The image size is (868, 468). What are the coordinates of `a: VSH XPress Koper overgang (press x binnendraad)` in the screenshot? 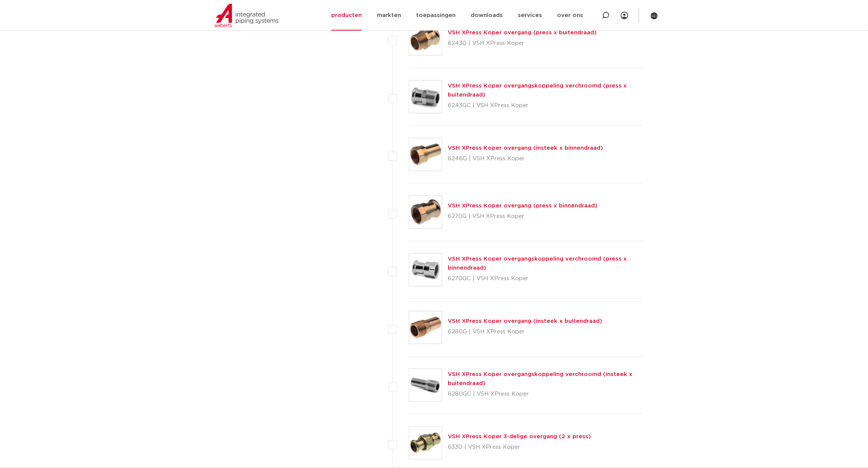 It's located at (523, 206).